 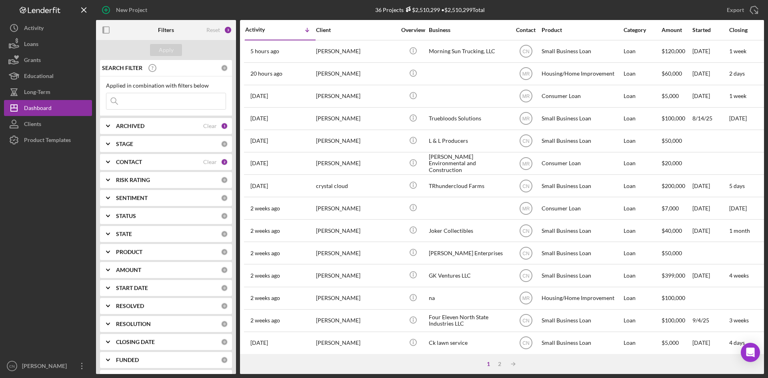 What do you see at coordinates (711, 118) in the screenshot?
I see `div: 8/14/25` at bounding box center [711, 118].